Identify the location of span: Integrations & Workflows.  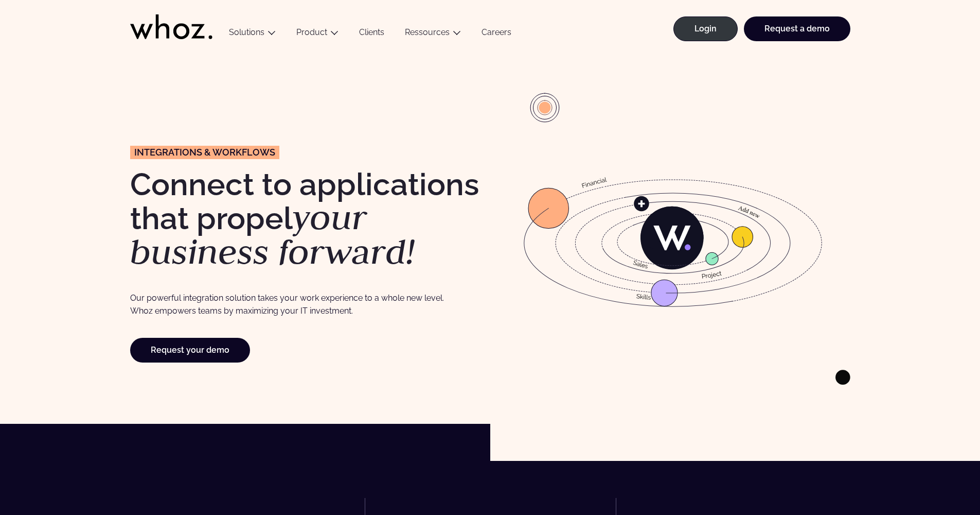
(205, 153).